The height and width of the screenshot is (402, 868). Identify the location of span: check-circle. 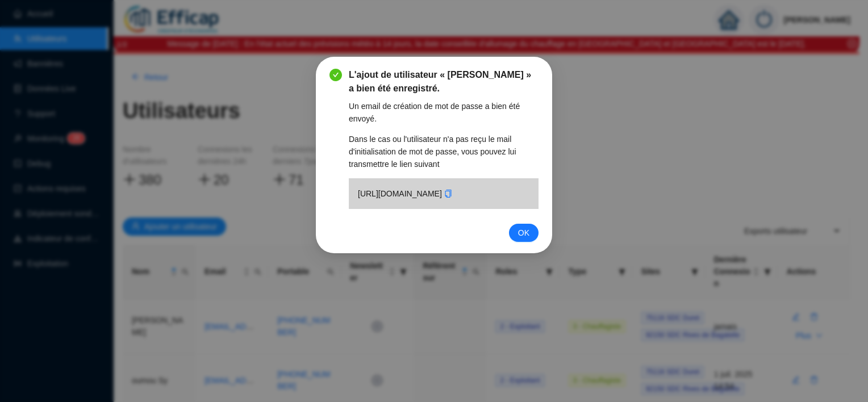
(336, 75).